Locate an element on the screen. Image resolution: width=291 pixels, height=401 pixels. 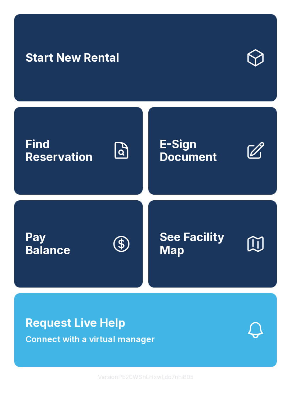
span: E-Sign Document is located at coordinates (200, 151).